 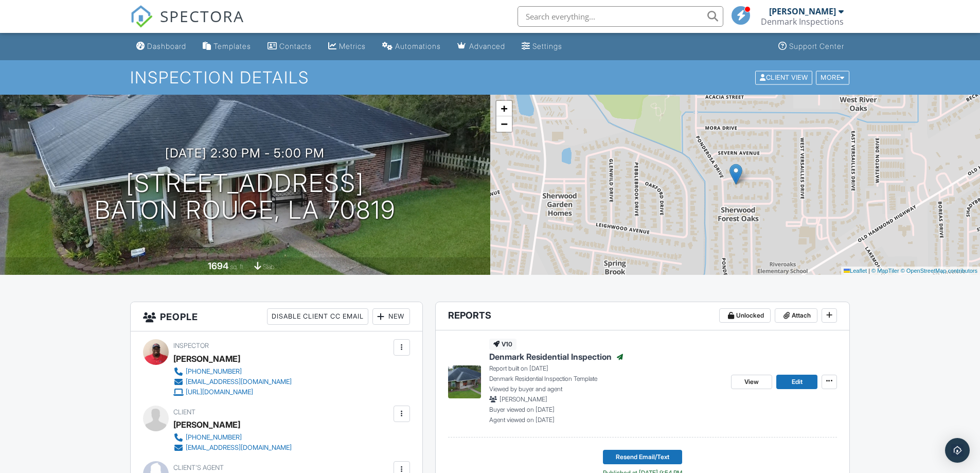 I want to click on a: Advanced, so click(x=481, y=46).